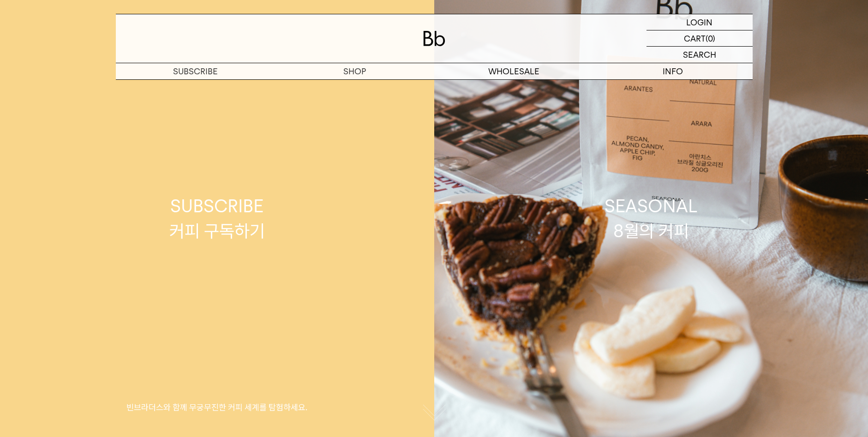 This screenshot has height=437, width=868. Describe the element at coordinates (673, 71) in the screenshot. I see `p: INFO` at that location.